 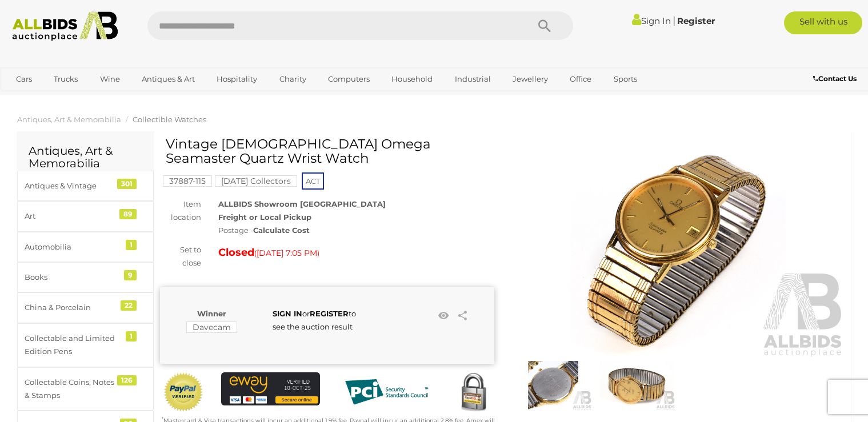 What do you see at coordinates (696, 21) in the screenshot?
I see `a: Register` at bounding box center [696, 21].